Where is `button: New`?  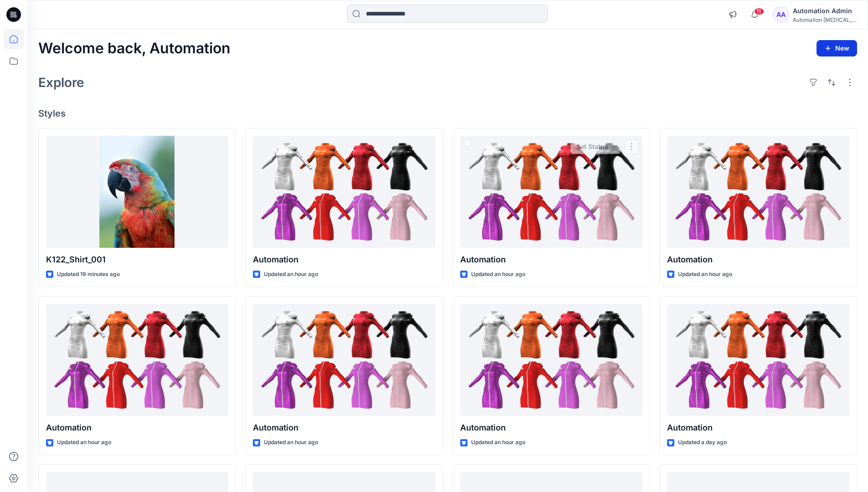 button: New is located at coordinates (837, 48).